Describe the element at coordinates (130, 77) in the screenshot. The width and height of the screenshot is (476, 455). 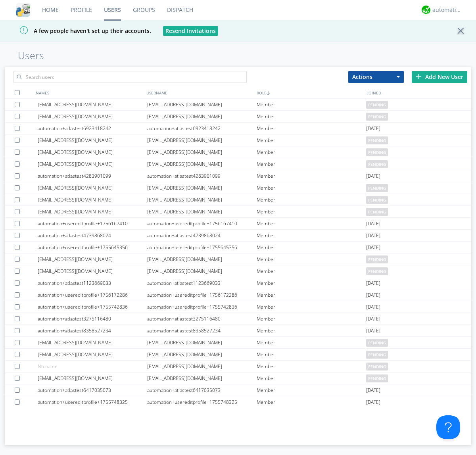
I see `input: Search users` at that location.